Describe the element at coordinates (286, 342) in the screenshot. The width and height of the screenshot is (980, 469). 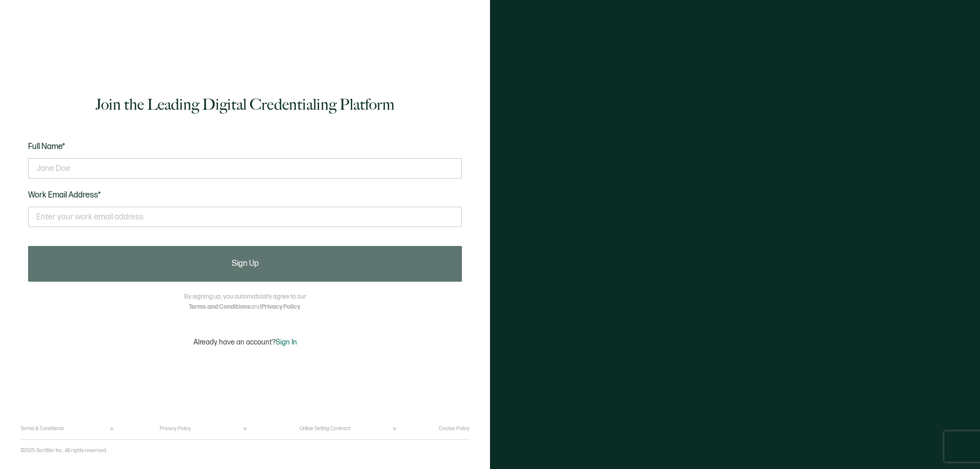
I see `span: Sign In` at that location.